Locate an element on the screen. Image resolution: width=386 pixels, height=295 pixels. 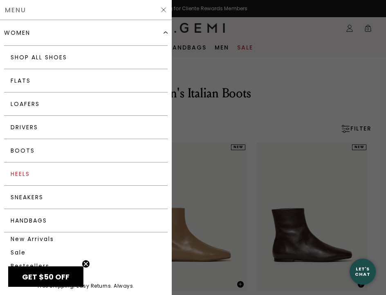
div: women is located at coordinates (17, 33).